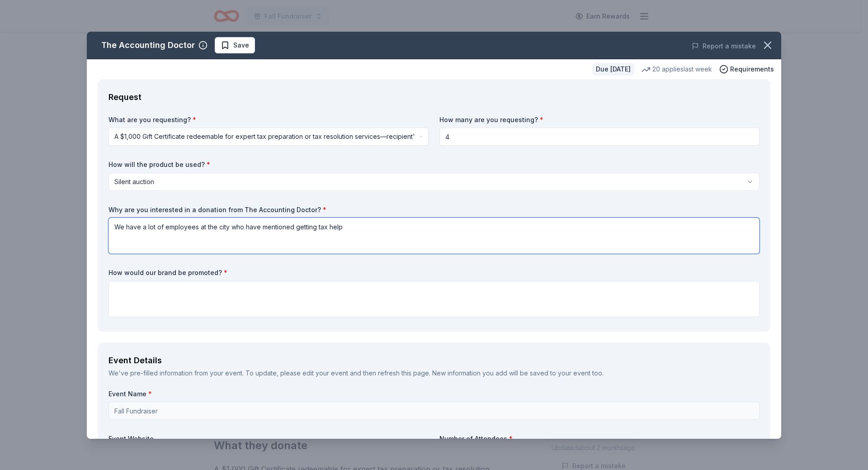  Describe the element at coordinates (434, 209) in the screenshot. I see `label: Why are you interested in a donation from The Accounting Doctor?` at that location.